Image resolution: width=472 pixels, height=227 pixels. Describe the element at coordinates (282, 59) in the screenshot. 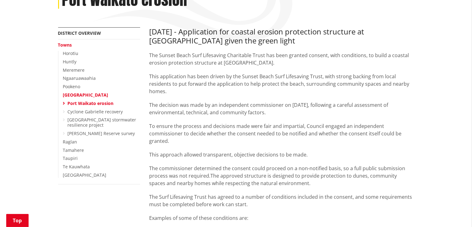

I see `p: The Sunset Beach Surf Lifesaving Charitable Trust has been granted consent, with conditions, to b...` at that location.